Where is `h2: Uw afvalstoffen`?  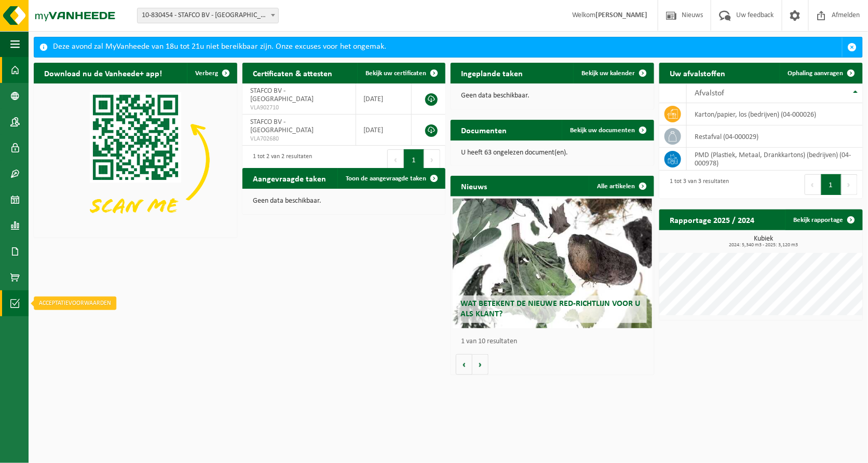 h2: Uw afvalstoffen is located at coordinates (697, 73).